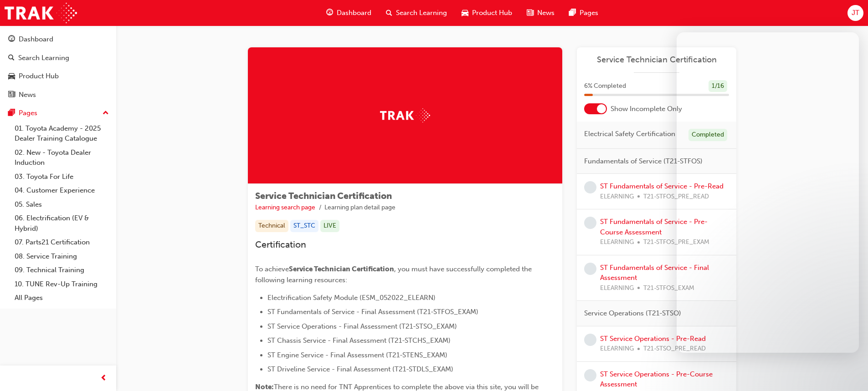  I want to click on span: ST Service Operations - Final Assessment (T21-STSO_EXAM), so click(362, 326).